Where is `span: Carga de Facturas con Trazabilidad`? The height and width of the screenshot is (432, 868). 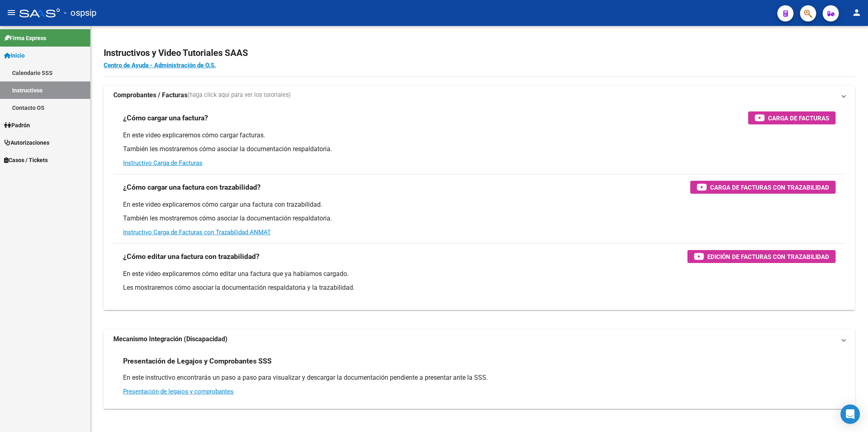
span: Carga de Facturas con Trazabilidad is located at coordinates (770, 187).